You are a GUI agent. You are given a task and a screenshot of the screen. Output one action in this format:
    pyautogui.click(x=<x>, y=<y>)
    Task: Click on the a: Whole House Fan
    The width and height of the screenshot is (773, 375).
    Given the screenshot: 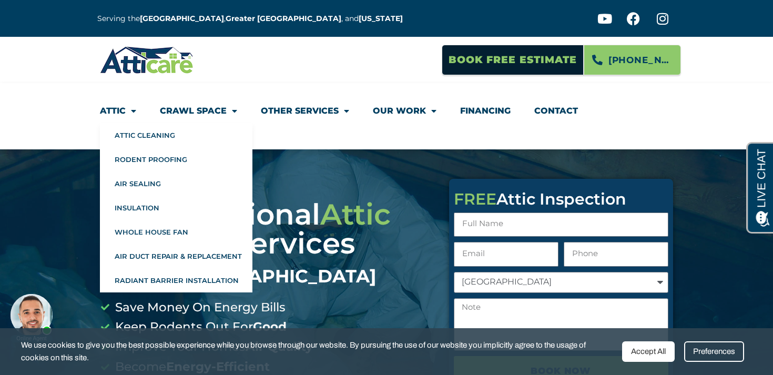 What is the action you would take?
    pyautogui.click(x=176, y=232)
    